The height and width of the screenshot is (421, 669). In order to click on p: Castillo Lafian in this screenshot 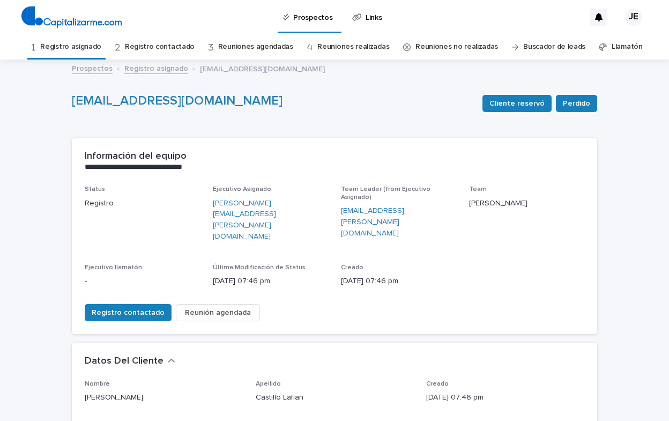, I will do `click(335, 397)`.